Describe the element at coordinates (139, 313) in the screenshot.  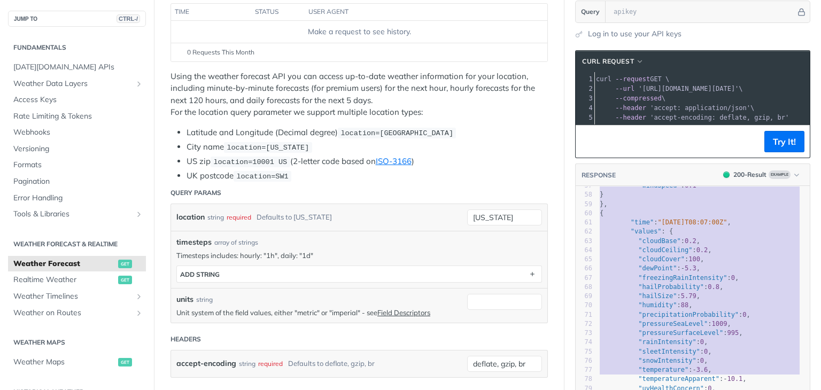
I see `button: Show subpages for Weather on Routes` at that location.